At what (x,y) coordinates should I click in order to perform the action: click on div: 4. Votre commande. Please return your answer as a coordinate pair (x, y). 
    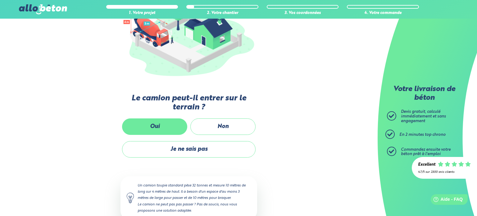
    Looking at the image, I should click on (383, 13).